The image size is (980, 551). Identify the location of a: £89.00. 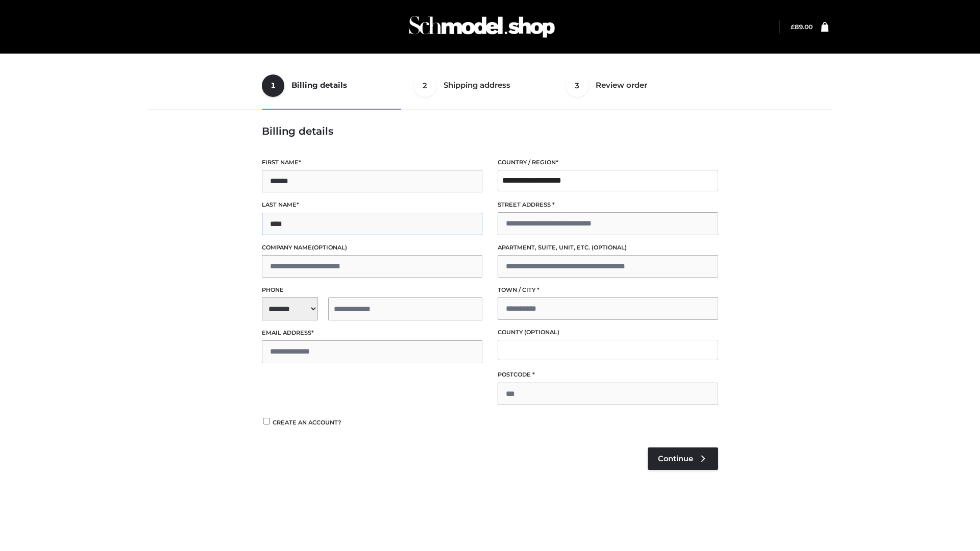
(801, 26).